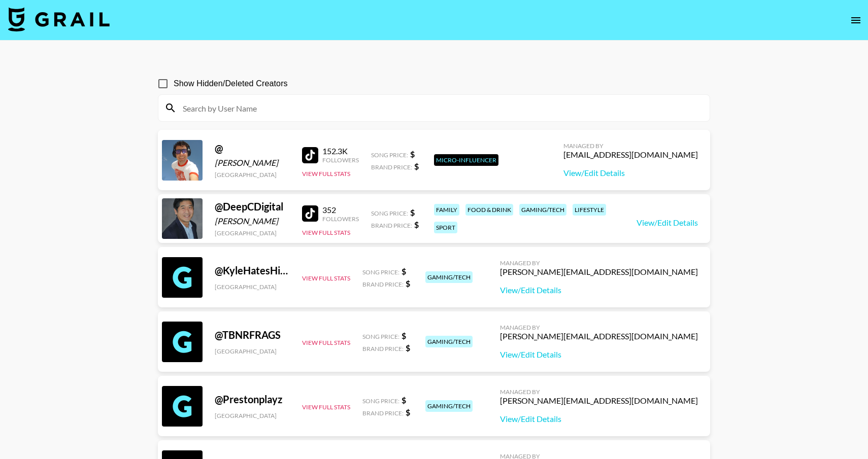 Image resolution: width=868 pixels, height=459 pixels. What do you see at coordinates (445, 228) in the screenshot?
I see `div: sport` at bounding box center [445, 228].